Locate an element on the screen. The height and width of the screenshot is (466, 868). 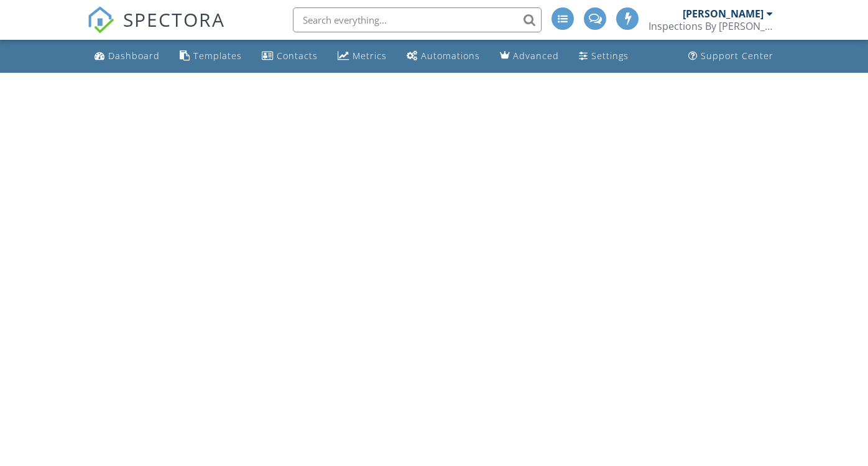
a: Dashboard is located at coordinates (127, 56).